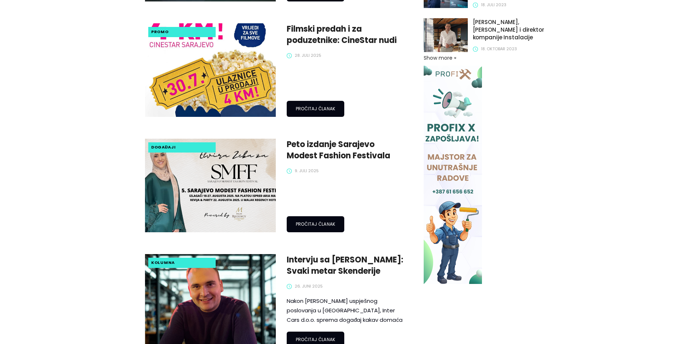 The image size is (694, 344). Describe the element at coordinates (494, 5) in the screenshot. I see `span: 18. juli 2023` at that location.